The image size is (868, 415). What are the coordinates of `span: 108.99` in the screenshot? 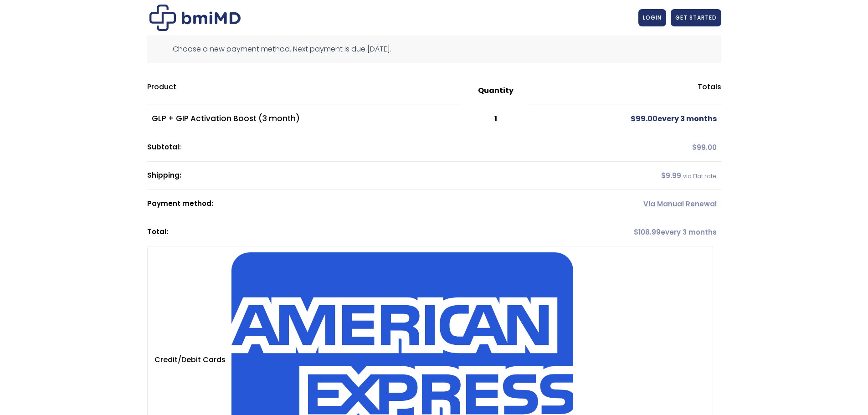 It's located at (647, 232).